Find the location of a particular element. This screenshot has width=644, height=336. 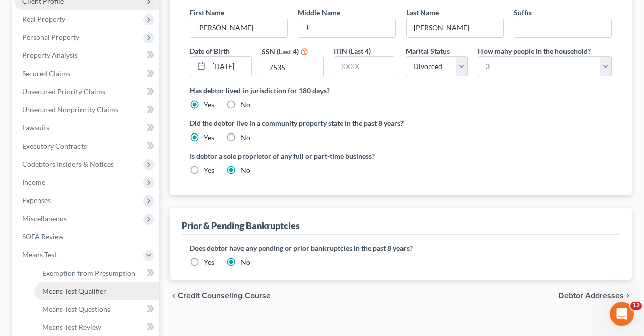

label: Did the debtor live in a community property state in the past 8 years? is located at coordinates (400, 123).